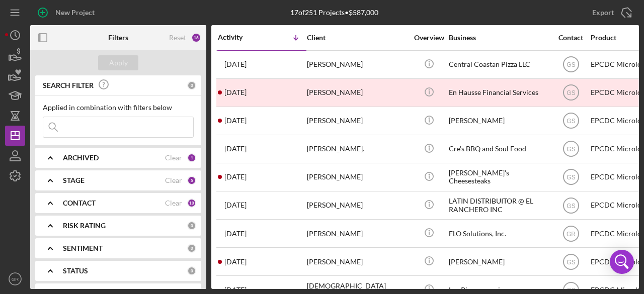 The width and height of the screenshot is (644, 294). I want to click on time: 2025-08-06 21:03, so click(236, 121).